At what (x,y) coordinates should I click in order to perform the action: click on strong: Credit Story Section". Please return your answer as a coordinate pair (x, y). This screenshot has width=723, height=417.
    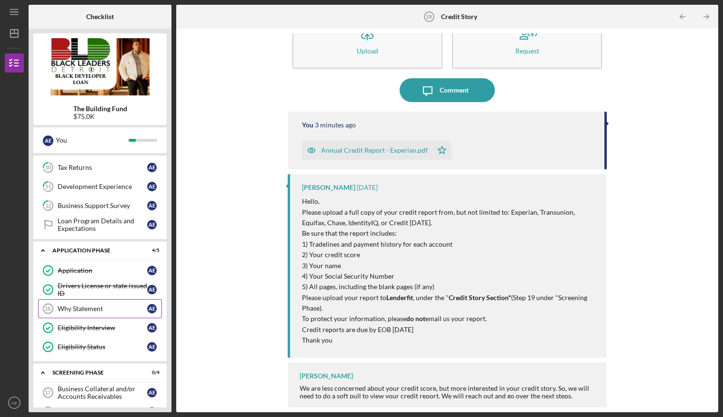
    Looking at the image, I should click on (480, 297).